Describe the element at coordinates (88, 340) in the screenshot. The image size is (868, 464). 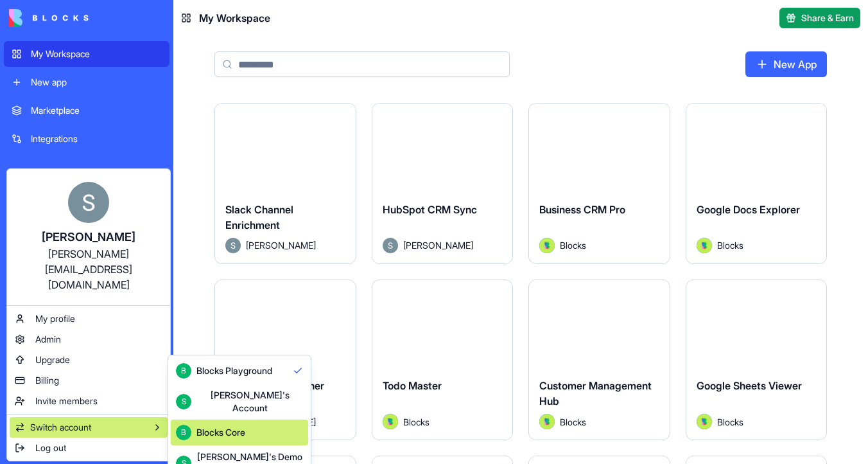
I see `a: Admin` at that location.